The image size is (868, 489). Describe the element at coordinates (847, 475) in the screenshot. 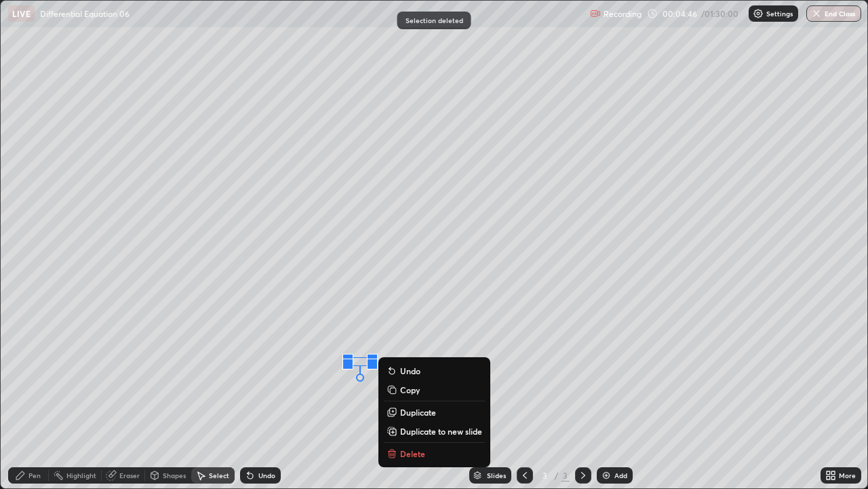

I see `div: More` at that location.